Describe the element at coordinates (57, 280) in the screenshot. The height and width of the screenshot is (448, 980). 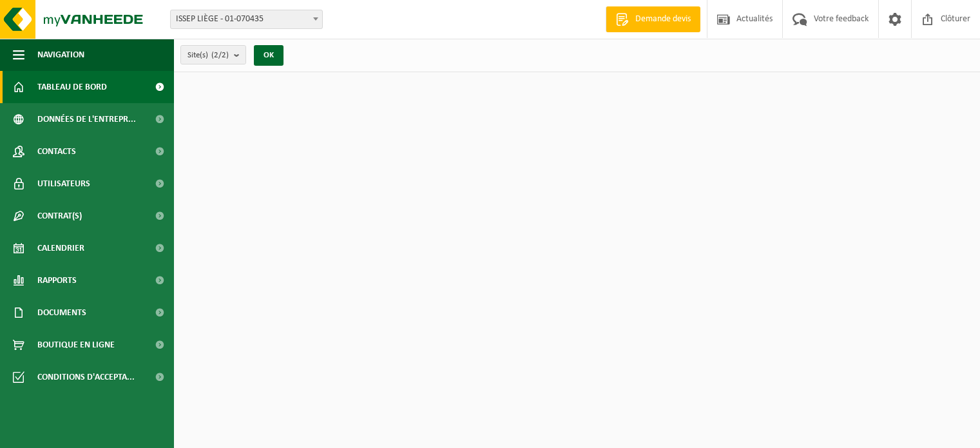
I see `span: Rapports` at that location.